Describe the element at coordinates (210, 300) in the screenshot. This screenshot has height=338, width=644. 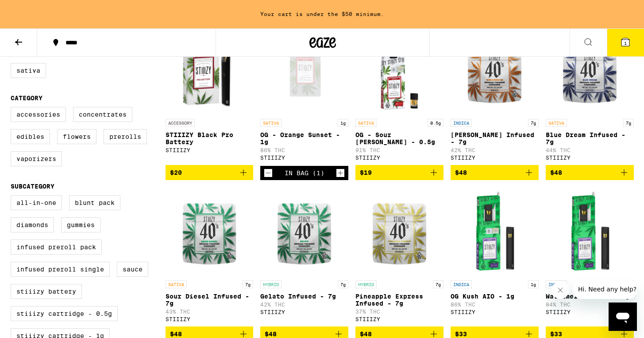
I see `p: Sour Diesel Infused - 7g` at that location.